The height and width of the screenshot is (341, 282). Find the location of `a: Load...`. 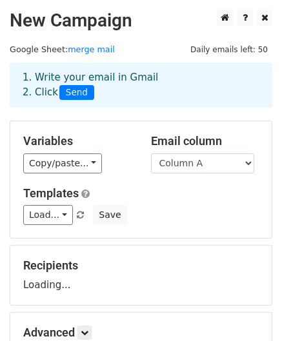

a: Load... is located at coordinates (48, 215).